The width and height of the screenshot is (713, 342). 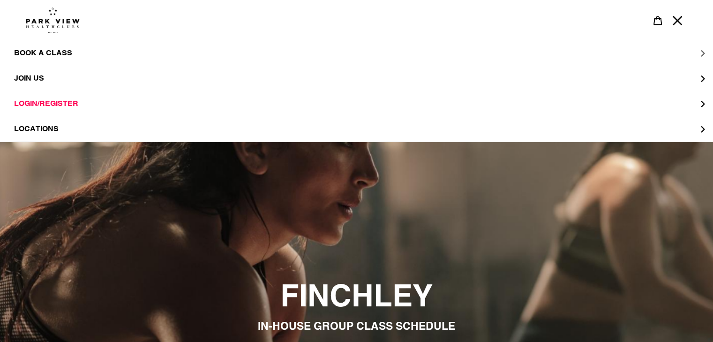 I want to click on button: Menu, so click(x=677, y=20).